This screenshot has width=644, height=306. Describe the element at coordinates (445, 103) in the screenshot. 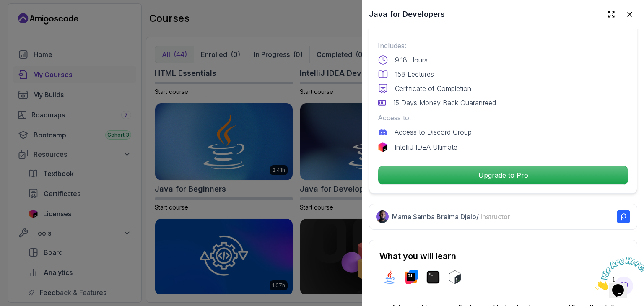

I see `p: 15 Days Money Back Guaranteed` at that location.